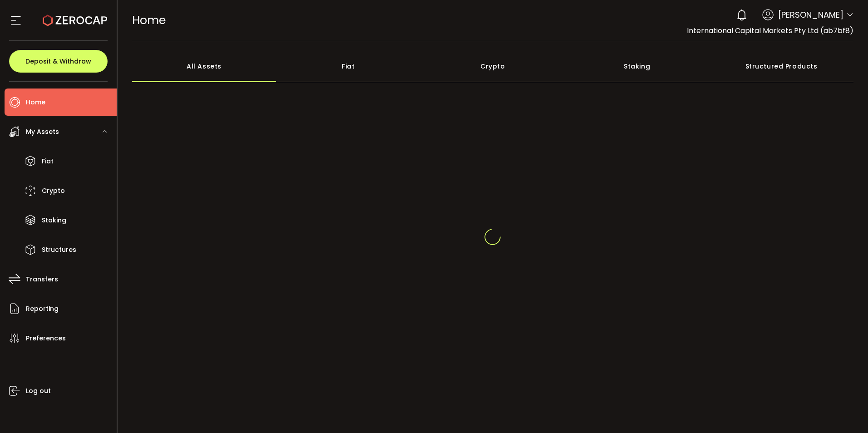 The height and width of the screenshot is (433, 868). Describe the element at coordinates (42, 279) in the screenshot. I see `span: Transfers` at that location.